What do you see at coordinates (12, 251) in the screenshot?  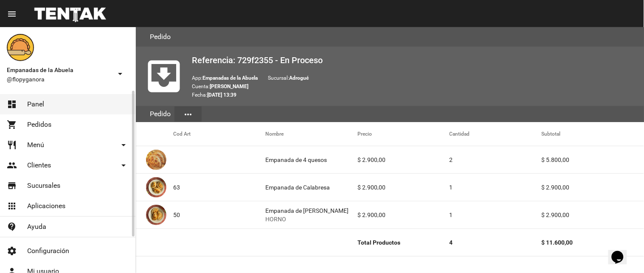 I see `mat-icon: settings` at bounding box center [12, 251].